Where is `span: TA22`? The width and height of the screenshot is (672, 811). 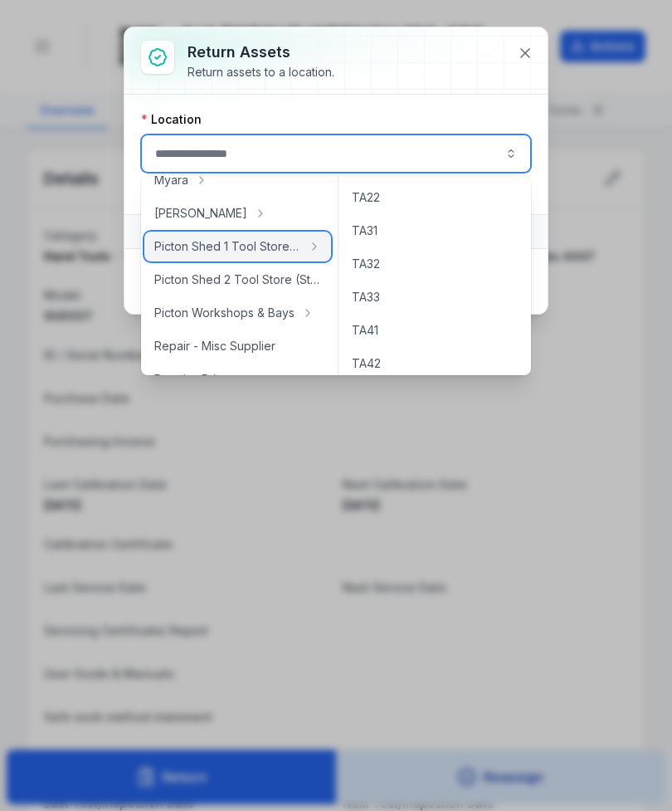
span: TA22 is located at coordinates (366, 197).